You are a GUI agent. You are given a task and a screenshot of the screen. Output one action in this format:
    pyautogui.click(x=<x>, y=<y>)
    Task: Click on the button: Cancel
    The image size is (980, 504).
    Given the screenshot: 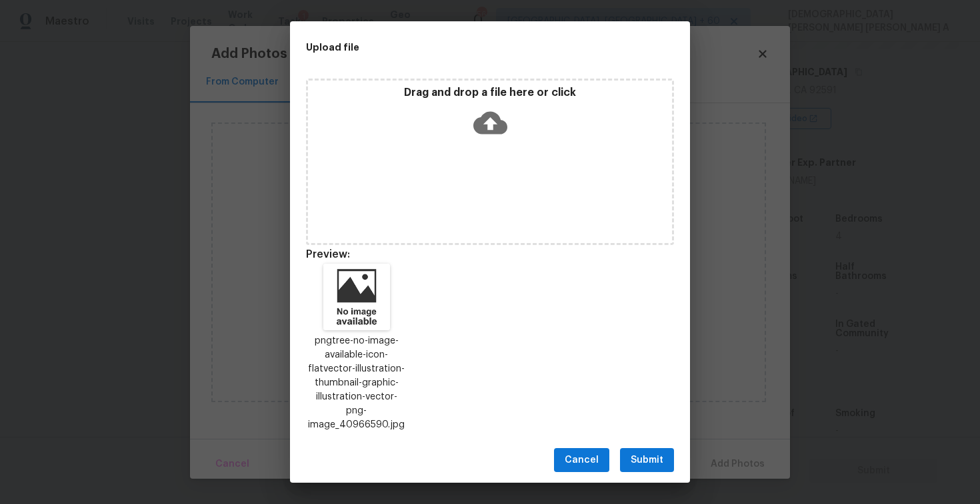 What is the action you would take?
    pyautogui.click(x=581, y=460)
    